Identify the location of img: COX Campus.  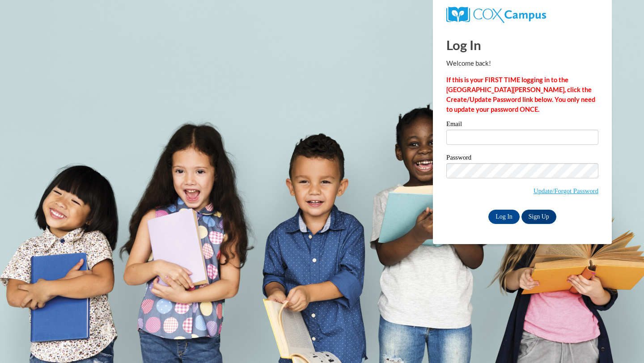
(496, 15).